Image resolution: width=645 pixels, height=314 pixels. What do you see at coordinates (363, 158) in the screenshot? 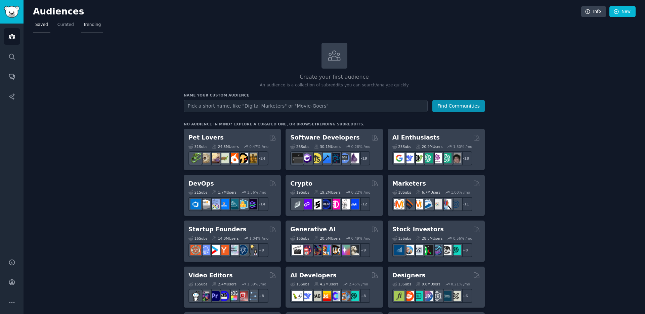
I see `div: + 19` at bounding box center [363, 158].